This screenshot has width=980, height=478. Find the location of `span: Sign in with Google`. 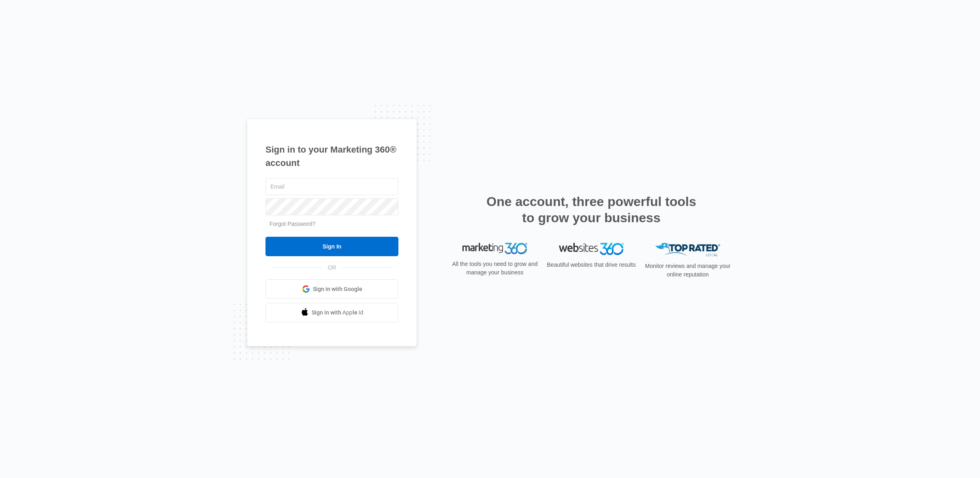

span: Sign in with Google is located at coordinates (338, 289).